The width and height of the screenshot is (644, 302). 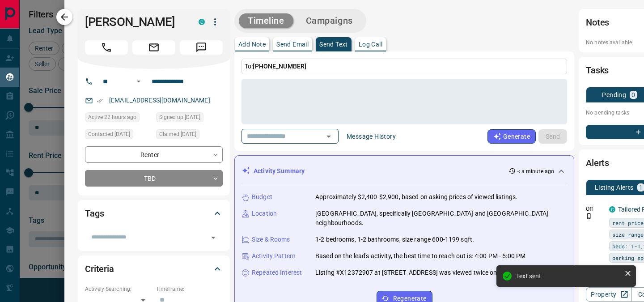 I want to click on h2: Alerts, so click(x=597, y=163).